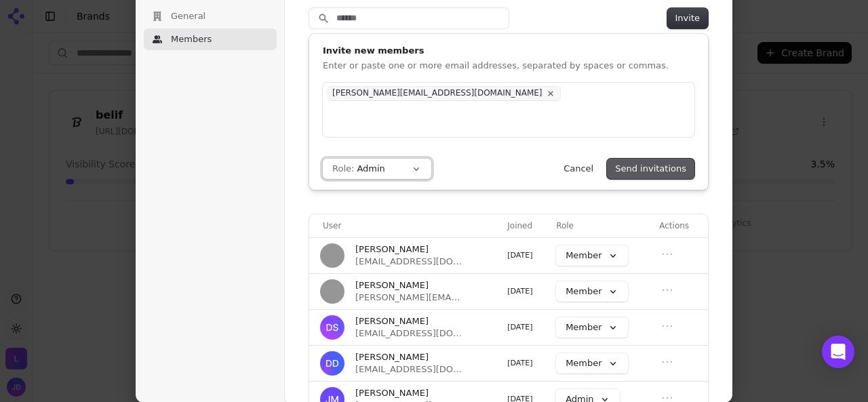 The image size is (868, 402). I want to click on p: Enter or paste one or more email addresses, separated by spaces or commas., so click(508, 66).